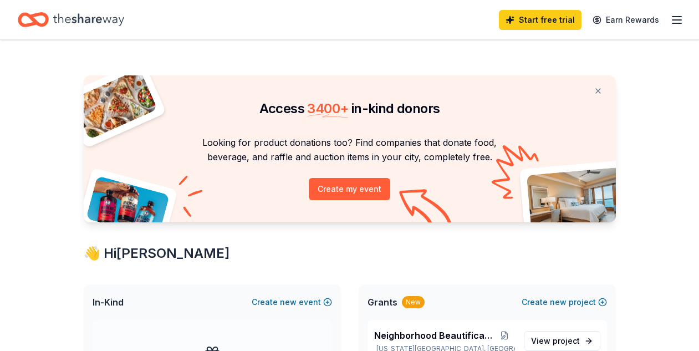 The height and width of the screenshot is (351, 699). What do you see at coordinates (71, 19) in the screenshot?
I see `a: Home` at bounding box center [71, 19].